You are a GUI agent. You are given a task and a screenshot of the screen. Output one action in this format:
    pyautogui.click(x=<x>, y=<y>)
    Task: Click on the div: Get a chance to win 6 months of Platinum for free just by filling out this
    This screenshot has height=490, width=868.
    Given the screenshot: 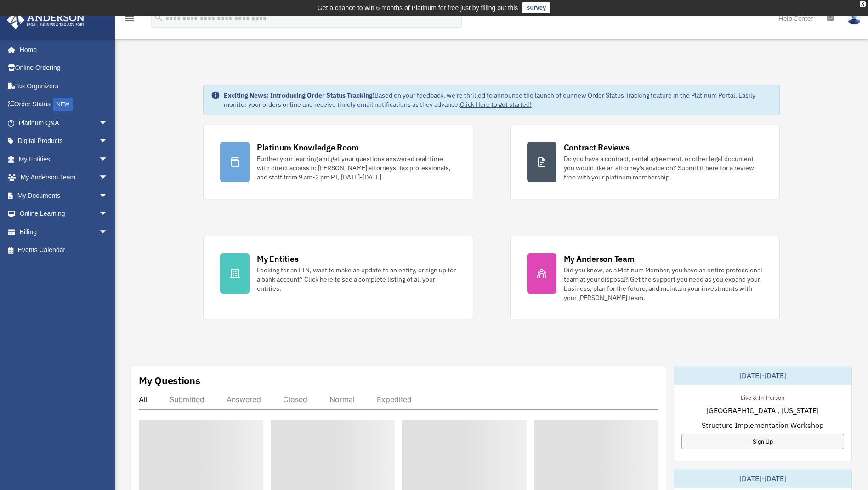 What is the action you would take?
    pyautogui.click(x=418, y=8)
    